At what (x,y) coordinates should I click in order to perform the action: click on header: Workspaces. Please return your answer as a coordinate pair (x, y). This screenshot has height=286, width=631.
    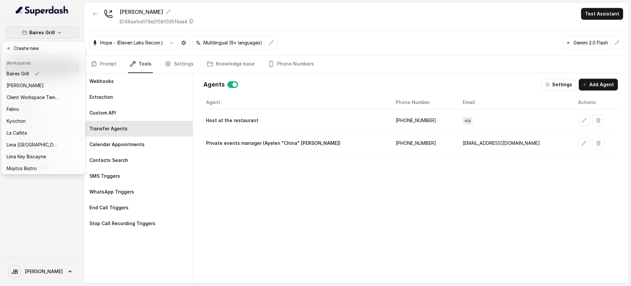
    Looking at the image, I should click on (43, 62).